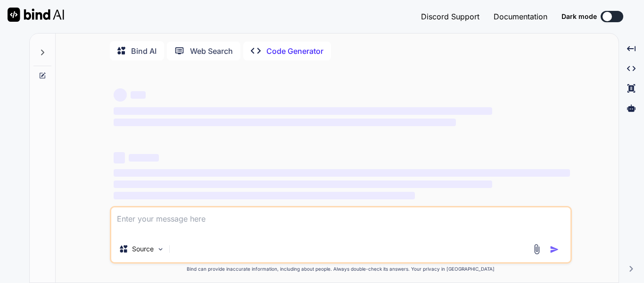 This screenshot has height=283, width=644. Describe the element at coordinates (579, 16) in the screenshot. I see `span: Dark mode` at that location.